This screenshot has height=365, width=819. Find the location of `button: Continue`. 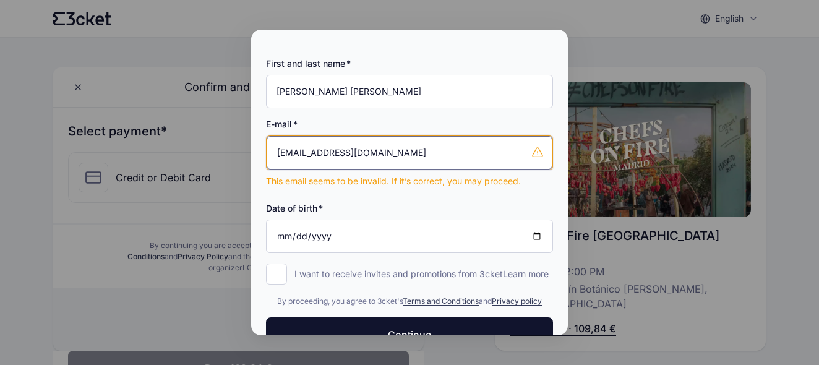

button: Continue is located at coordinates (410, 335).